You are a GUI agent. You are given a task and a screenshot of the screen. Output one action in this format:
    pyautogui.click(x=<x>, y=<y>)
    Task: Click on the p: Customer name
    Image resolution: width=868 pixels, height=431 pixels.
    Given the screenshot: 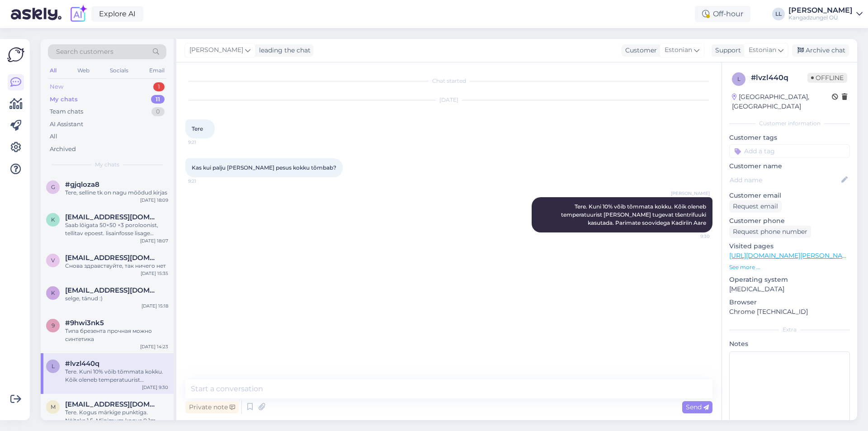 What is the action you would take?
    pyautogui.click(x=790, y=166)
    